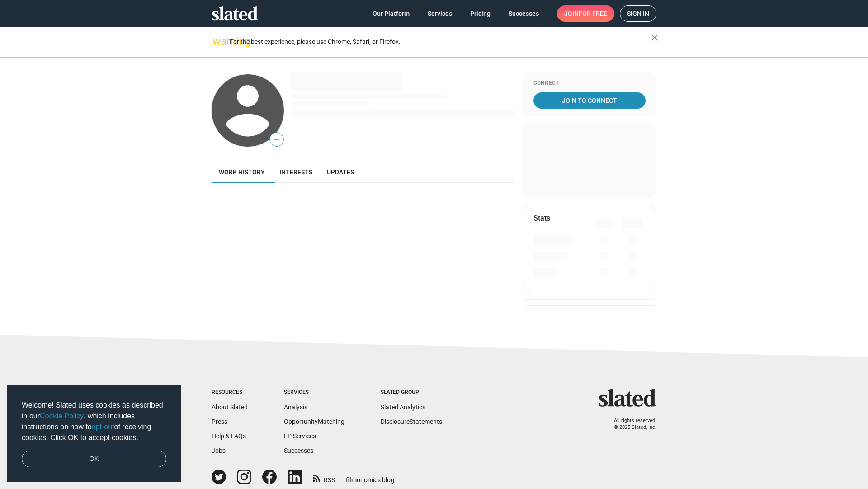 The image size is (868, 489). Describe the element at coordinates (296, 172) in the screenshot. I see `span: Interests` at that location.